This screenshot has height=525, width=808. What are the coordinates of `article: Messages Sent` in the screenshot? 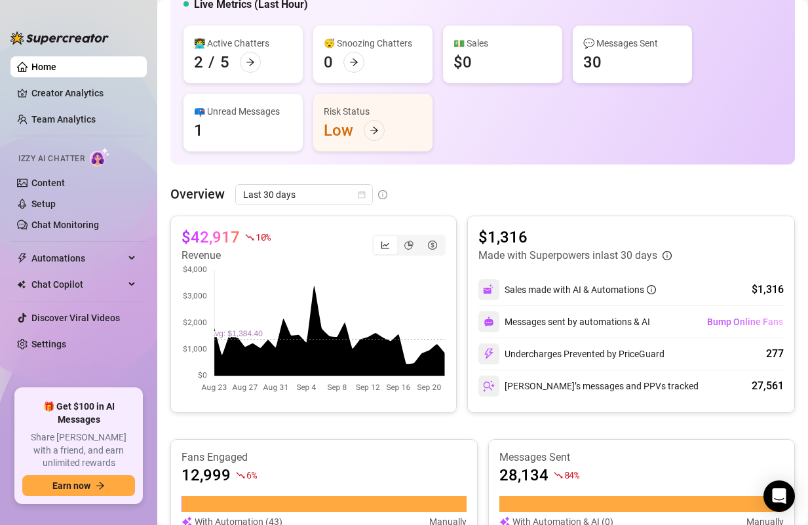 It's located at (642, 458).